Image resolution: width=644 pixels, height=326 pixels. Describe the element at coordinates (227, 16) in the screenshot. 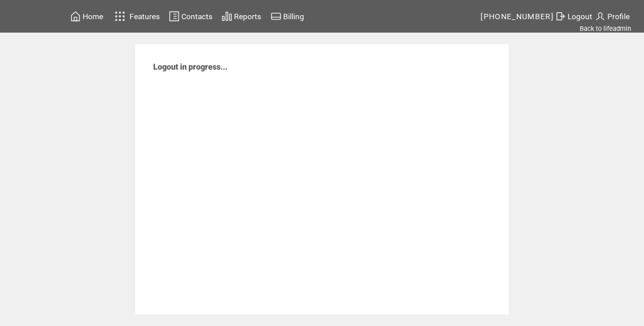

I see `img: chart.svg` at that location.